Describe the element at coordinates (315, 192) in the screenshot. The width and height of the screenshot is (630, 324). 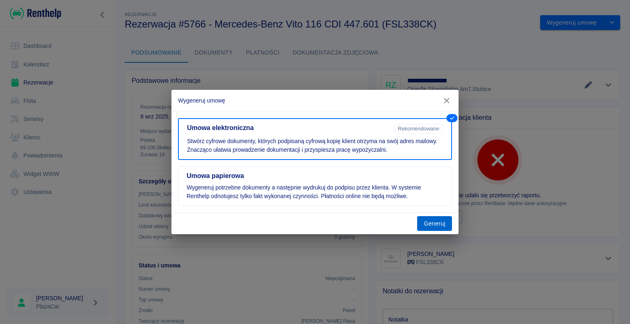
I see `p: Wygeneruj potrzebne dokumenty a następnie wydrukuj do podpisu przez klienta. W systemie Renthelp ...` at that location.